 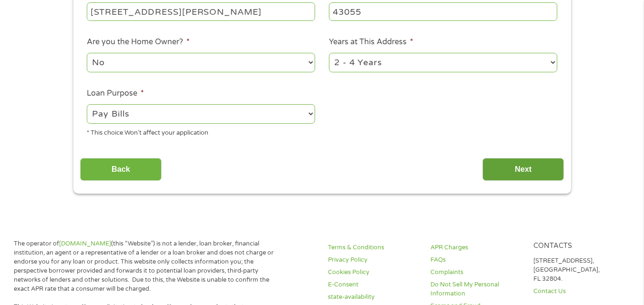 I want to click on input: 1 Main Street, so click(x=201, y=12).